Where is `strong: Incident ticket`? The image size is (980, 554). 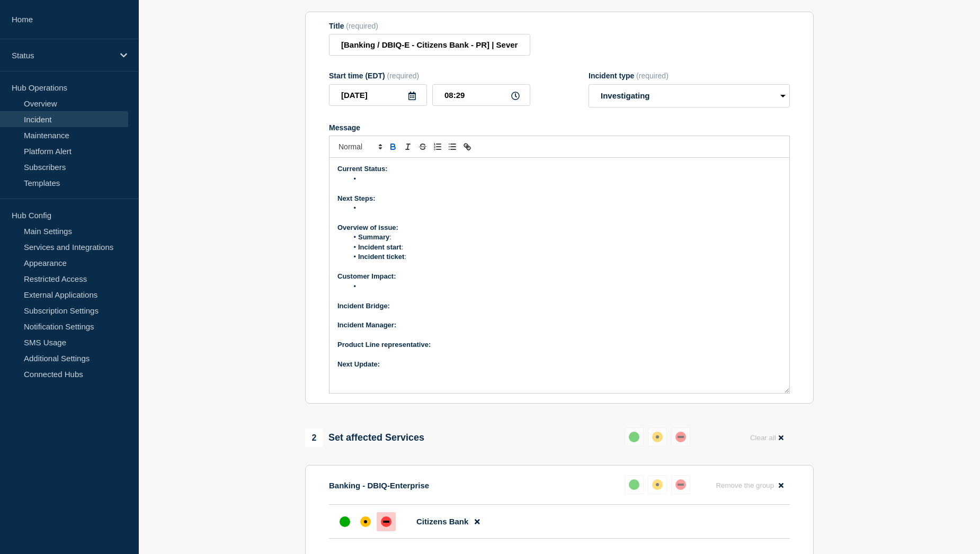
strong: Incident ticket is located at coordinates (381, 256).